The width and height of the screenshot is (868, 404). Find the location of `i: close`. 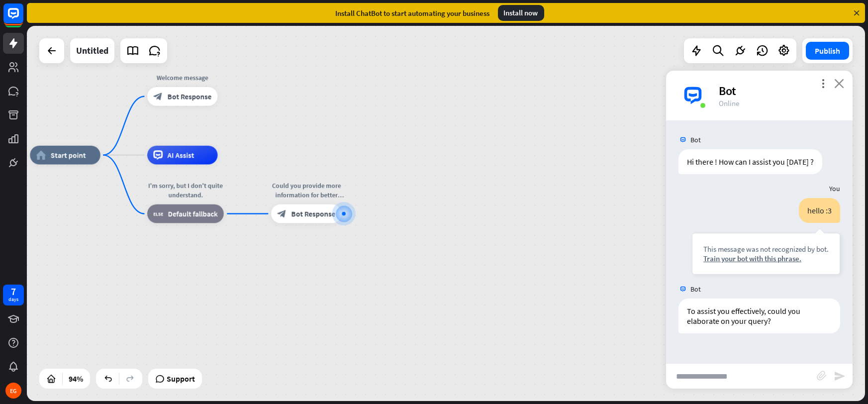

i: close is located at coordinates (839, 83).